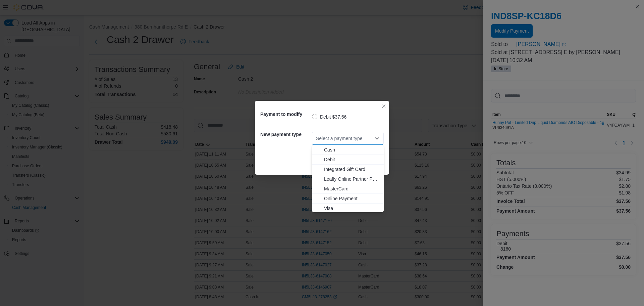  Describe the element at coordinates (348, 189) in the screenshot. I see `button: MasterCard` at that location.